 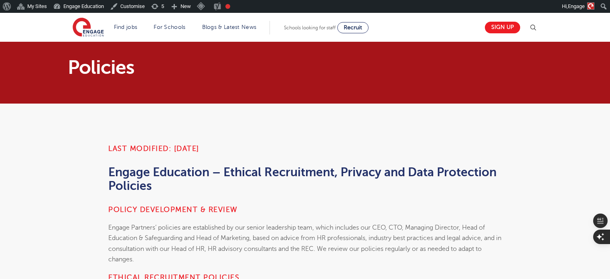 What do you see at coordinates (576, 6) in the screenshot?
I see `span: Engage` at bounding box center [576, 6].